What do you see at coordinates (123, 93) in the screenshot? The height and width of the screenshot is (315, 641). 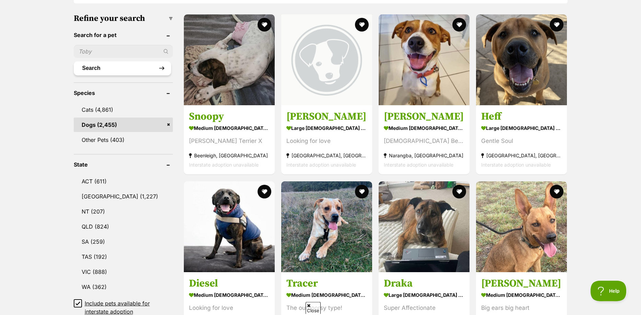 I see `header: Species` at bounding box center [123, 93].